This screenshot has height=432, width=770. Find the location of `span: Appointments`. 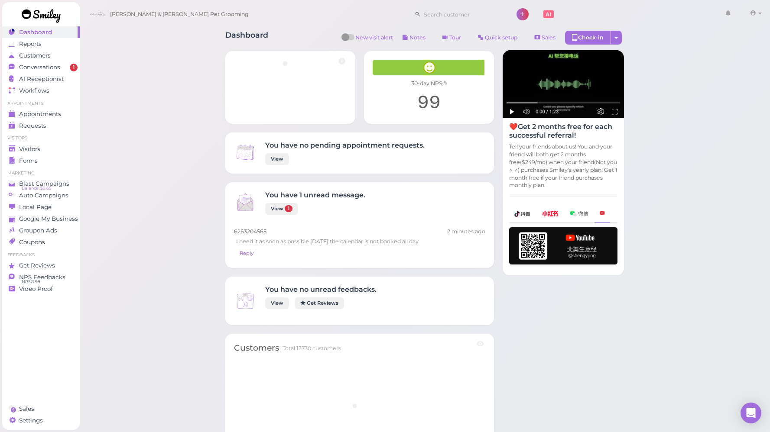

span: Appointments is located at coordinates (40, 114).